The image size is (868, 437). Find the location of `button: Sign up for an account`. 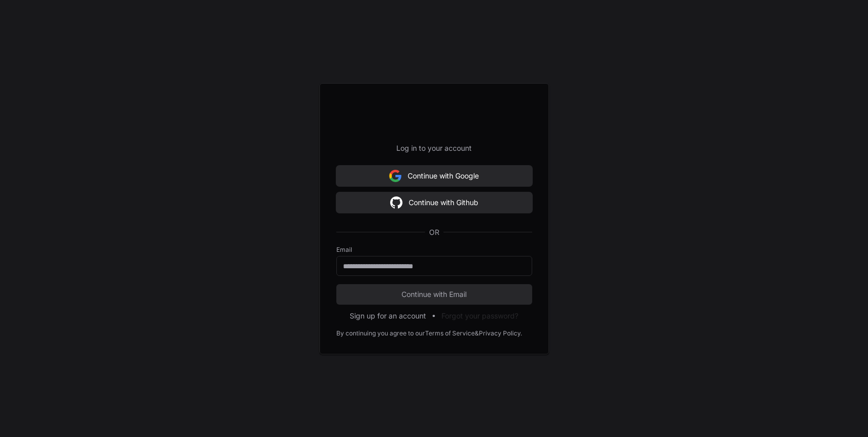

button: Sign up for an account is located at coordinates (388, 316).